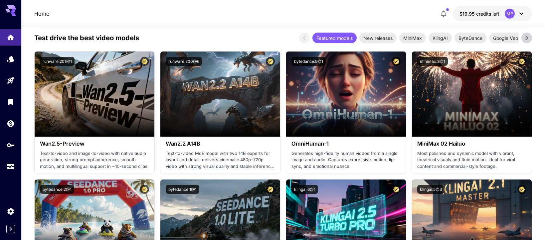 The image size is (545, 240). I want to click on span: $19.95, so click(468, 14).